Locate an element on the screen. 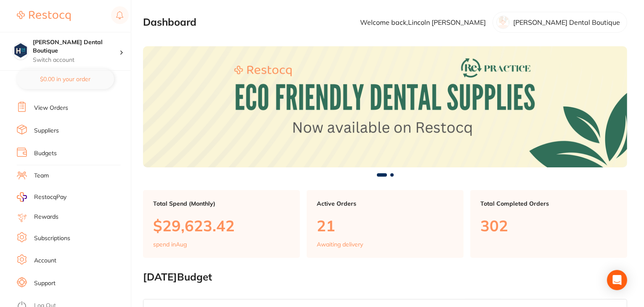 This screenshot has width=644, height=307. a: Total Completed Orders302 is located at coordinates (549, 224).